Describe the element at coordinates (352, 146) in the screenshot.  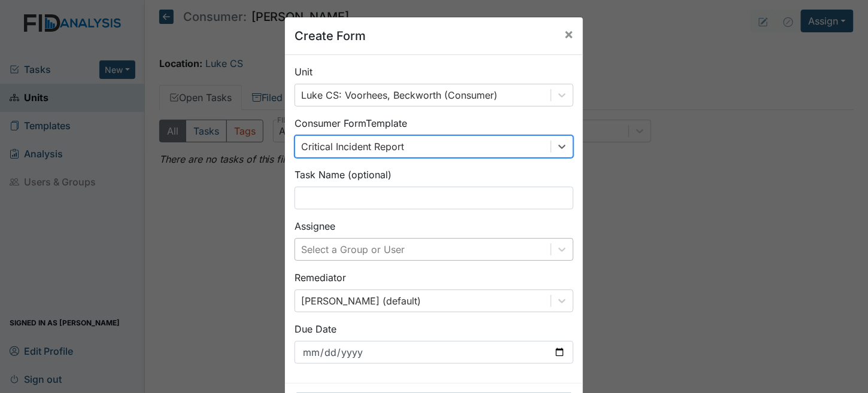
I see `div: Critical Incident Report` at that location.